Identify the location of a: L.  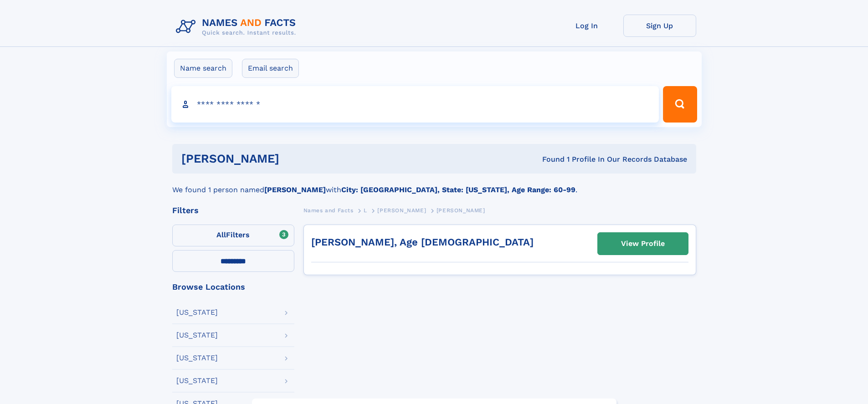
(365, 210).